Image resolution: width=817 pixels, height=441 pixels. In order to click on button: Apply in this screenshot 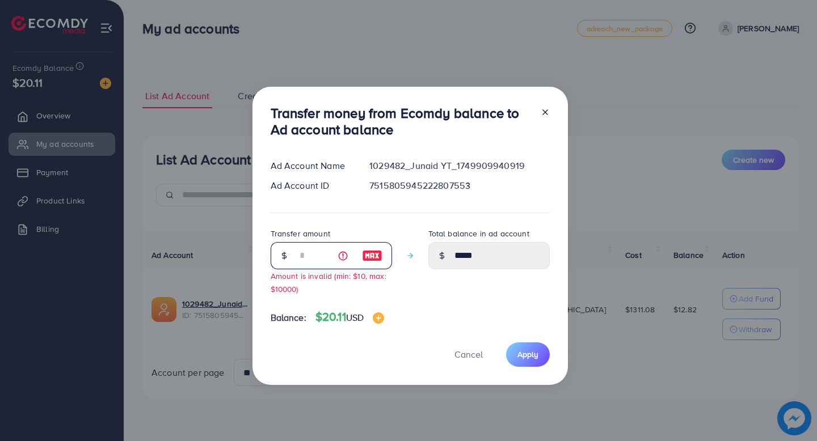, I will do `click(527, 354)`.